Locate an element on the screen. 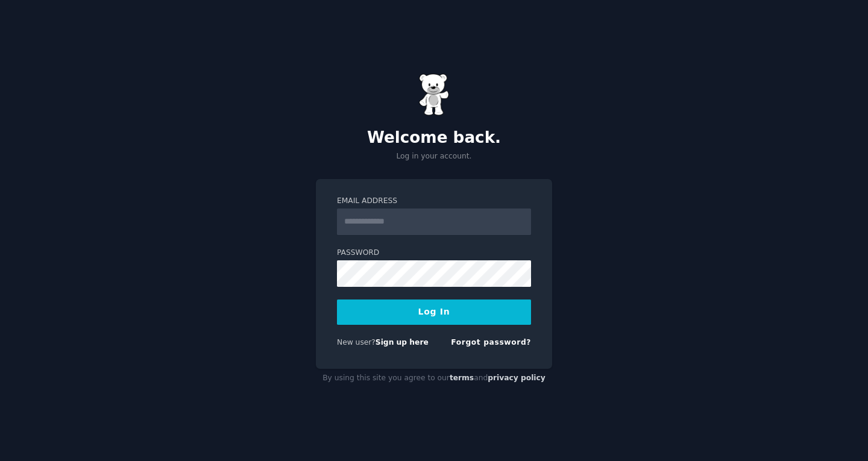  p: Log in your account. is located at coordinates (434, 156).